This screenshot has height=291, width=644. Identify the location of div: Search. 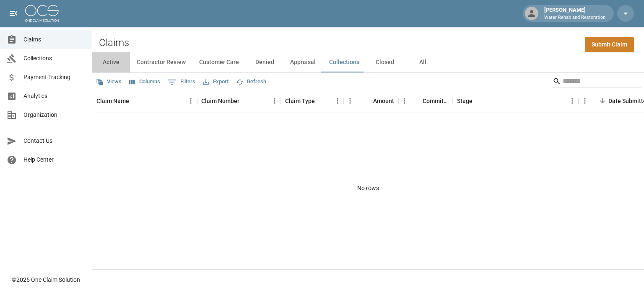
(597, 82).